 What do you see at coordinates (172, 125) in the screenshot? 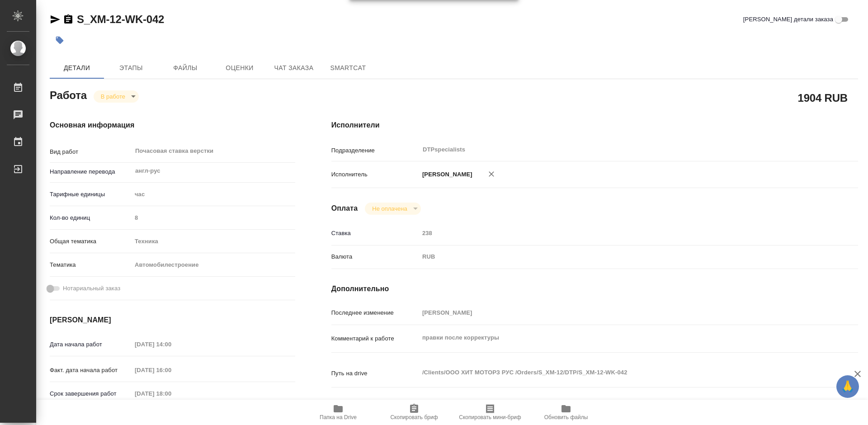
I see `h4: Основная информация` at bounding box center [172, 125].